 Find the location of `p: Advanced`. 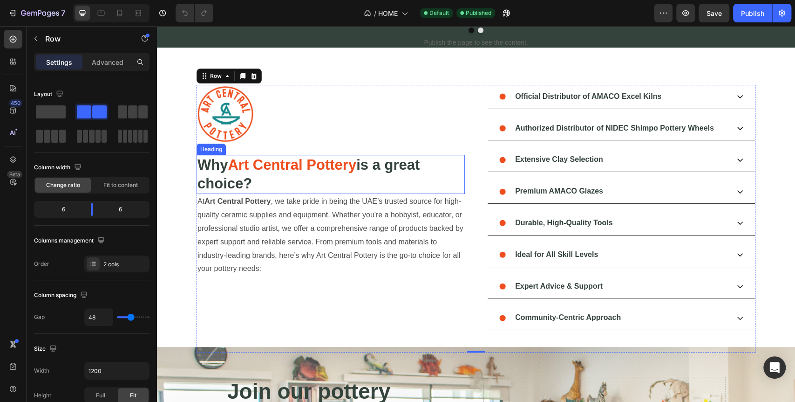

p: Advanced is located at coordinates (108, 62).